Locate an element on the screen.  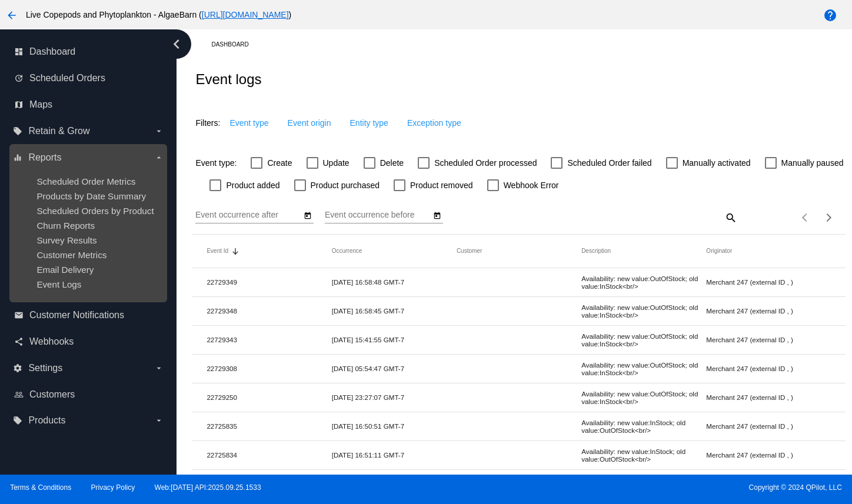
span: Product added is located at coordinates (253, 185).